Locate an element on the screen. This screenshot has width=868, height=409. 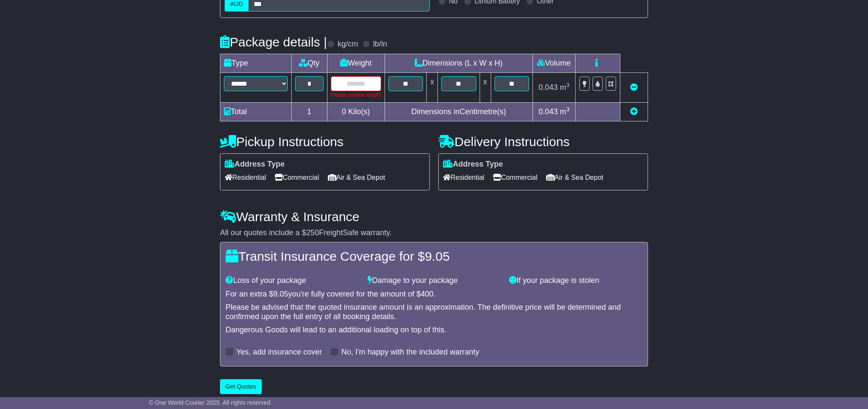
div: Dangerous Goods will lead to an additional loading on top of this. is located at coordinates (434, 330).